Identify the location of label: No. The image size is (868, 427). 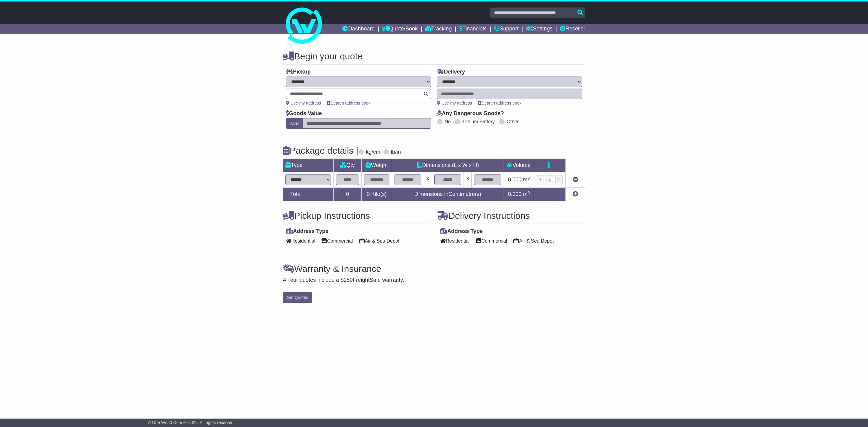
(448, 122).